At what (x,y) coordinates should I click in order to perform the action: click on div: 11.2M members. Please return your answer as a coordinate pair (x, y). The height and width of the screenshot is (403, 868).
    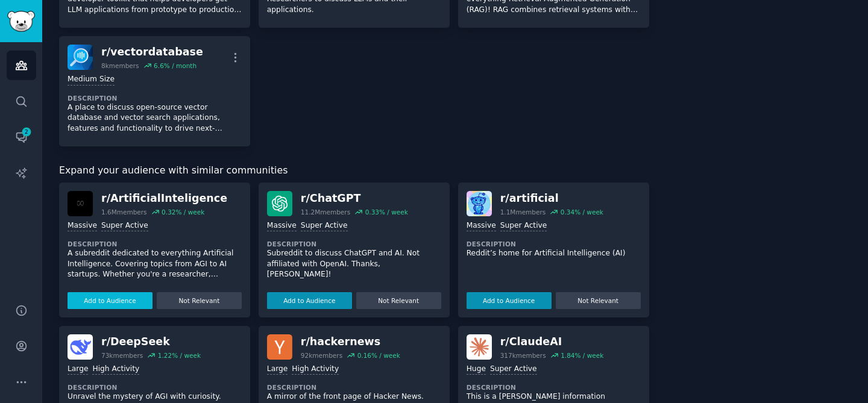
    Looking at the image, I should click on (325, 212).